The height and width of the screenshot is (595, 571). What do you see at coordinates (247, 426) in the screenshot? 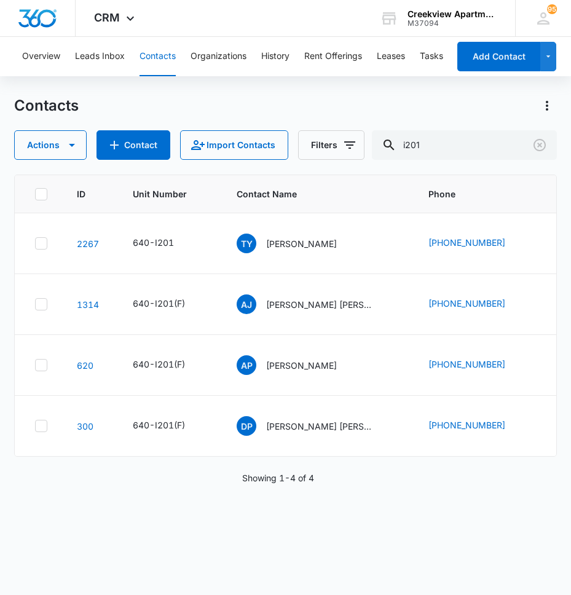
I see `span: DP` at bounding box center [247, 426].